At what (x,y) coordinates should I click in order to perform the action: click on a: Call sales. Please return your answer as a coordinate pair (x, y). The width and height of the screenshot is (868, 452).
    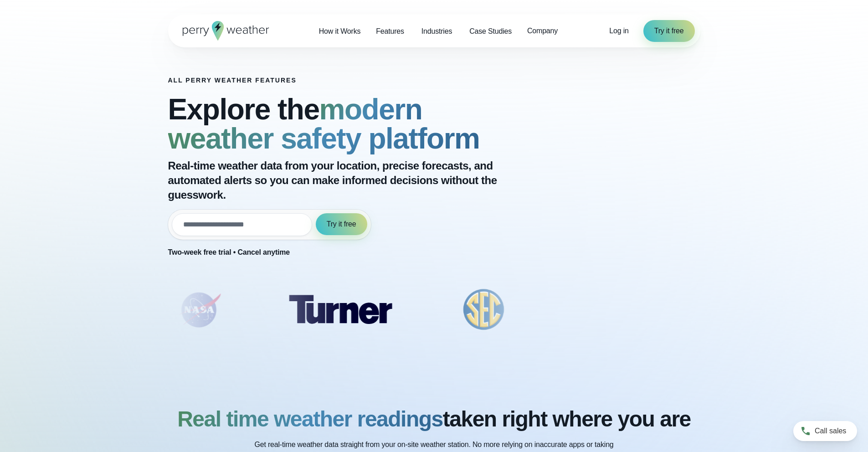
    Looking at the image, I should click on (825, 431).